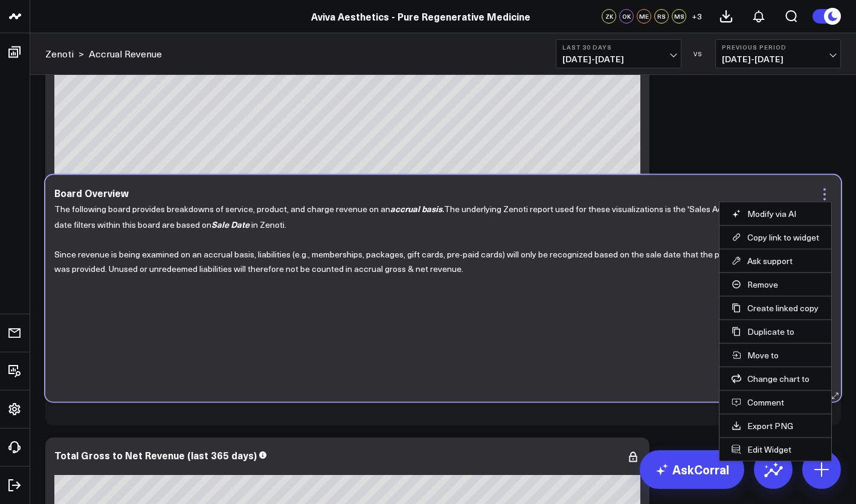  What do you see at coordinates (420, 16) in the screenshot?
I see `a: Aviva Aesthetics - Pure Regenerative Medicine` at bounding box center [420, 16].